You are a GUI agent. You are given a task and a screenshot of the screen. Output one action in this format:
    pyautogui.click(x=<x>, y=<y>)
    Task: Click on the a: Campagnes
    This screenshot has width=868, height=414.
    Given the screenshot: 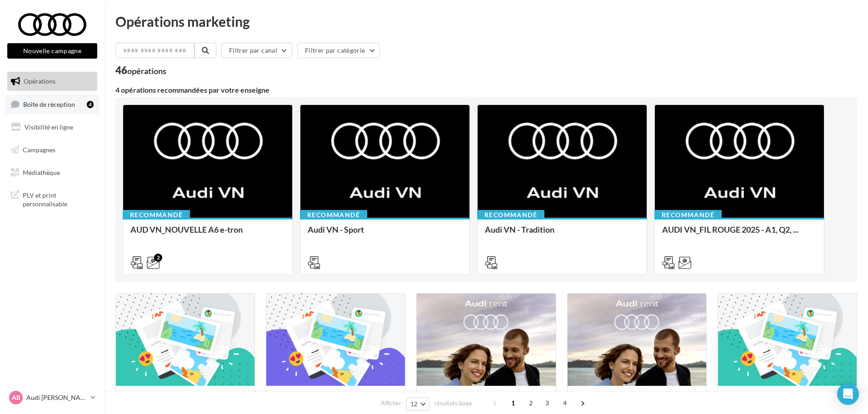 What is the action you would take?
    pyautogui.click(x=52, y=150)
    